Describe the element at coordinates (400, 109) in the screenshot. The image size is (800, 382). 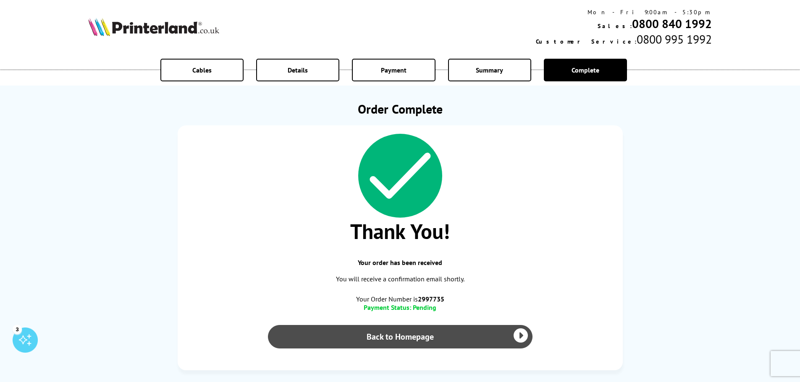
I see `h1: Order Complete` at that location.